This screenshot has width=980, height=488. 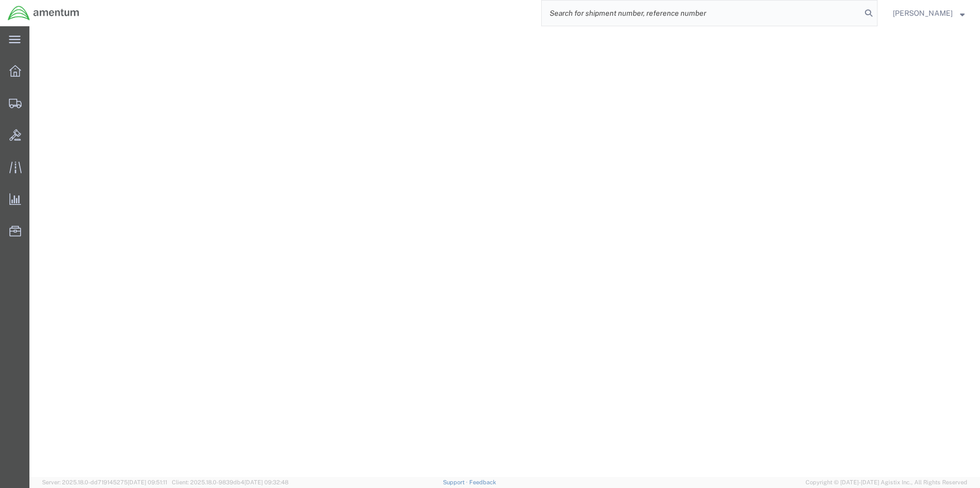 I want to click on span: Rebecca Thorstenson, so click(x=923, y=13).